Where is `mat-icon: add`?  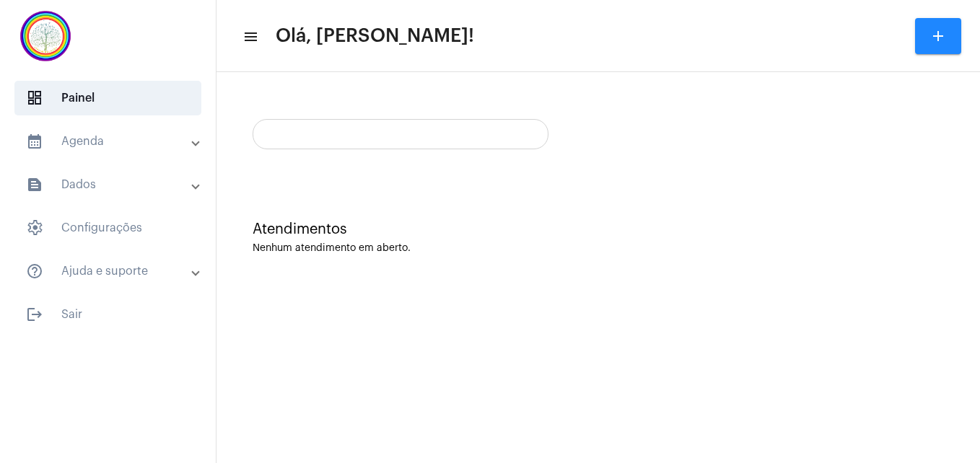
mat-icon: add is located at coordinates (938, 36).